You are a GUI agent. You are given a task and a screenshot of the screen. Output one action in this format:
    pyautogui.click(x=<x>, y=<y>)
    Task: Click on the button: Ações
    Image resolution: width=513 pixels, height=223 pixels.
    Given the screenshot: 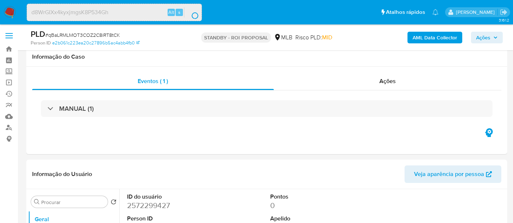 What is the action you would take?
    pyautogui.click(x=487, y=38)
    